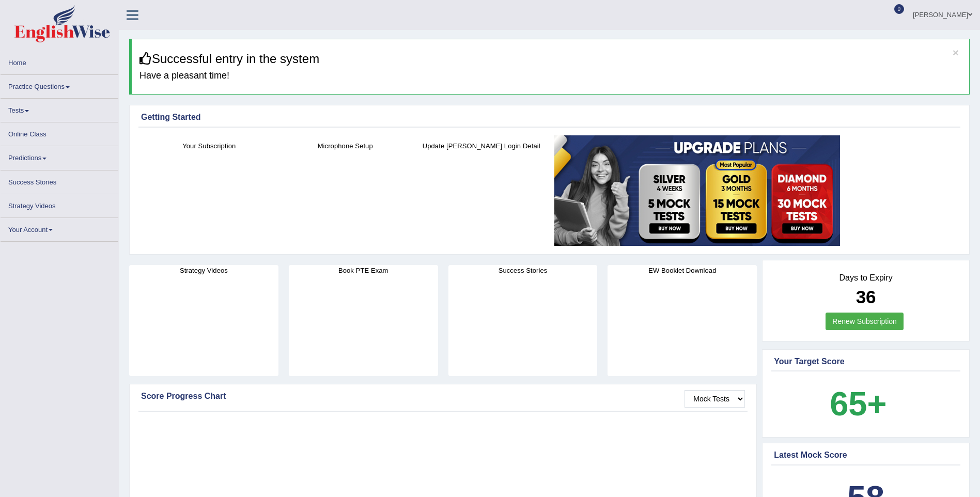 The height and width of the screenshot is (497, 980). What do you see at coordinates (682, 270) in the screenshot?
I see `h4: EW Booklet Download` at bounding box center [682, 270].